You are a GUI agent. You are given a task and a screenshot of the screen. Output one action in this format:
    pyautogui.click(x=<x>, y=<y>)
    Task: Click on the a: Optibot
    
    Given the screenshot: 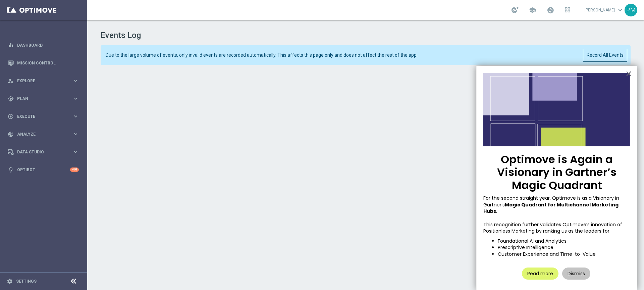 What is the action you would take?
    pyautogui.click(x=44, y=169)
    